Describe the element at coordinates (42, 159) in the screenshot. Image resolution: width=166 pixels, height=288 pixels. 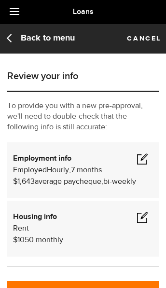
I see `b: Employment info` at that location.